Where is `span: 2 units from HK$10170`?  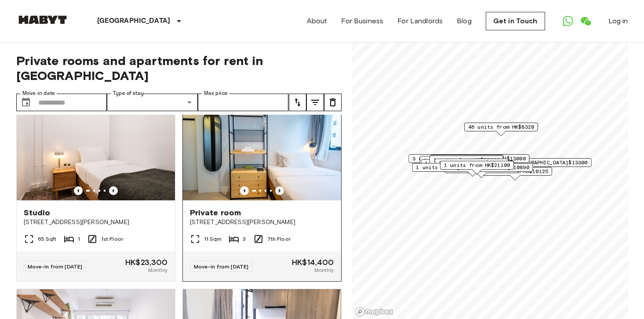
span: 2 units from HK$10170 is located at coordinates (467, 159).